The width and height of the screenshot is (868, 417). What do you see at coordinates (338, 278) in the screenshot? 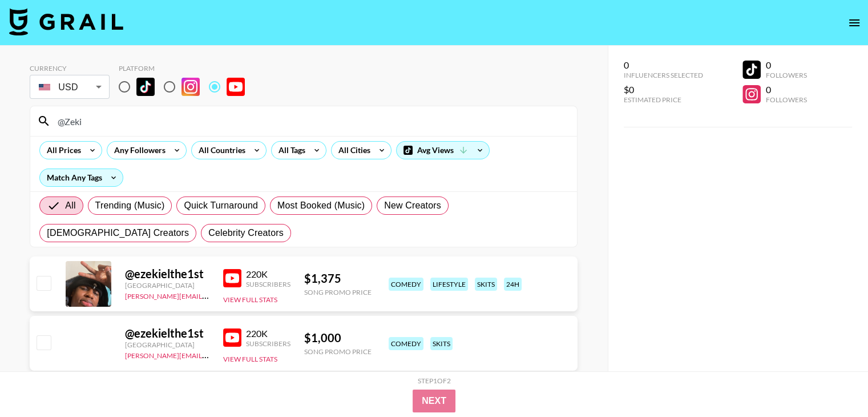
I see `div: $ 1,375` at bounding box center [338, 278].